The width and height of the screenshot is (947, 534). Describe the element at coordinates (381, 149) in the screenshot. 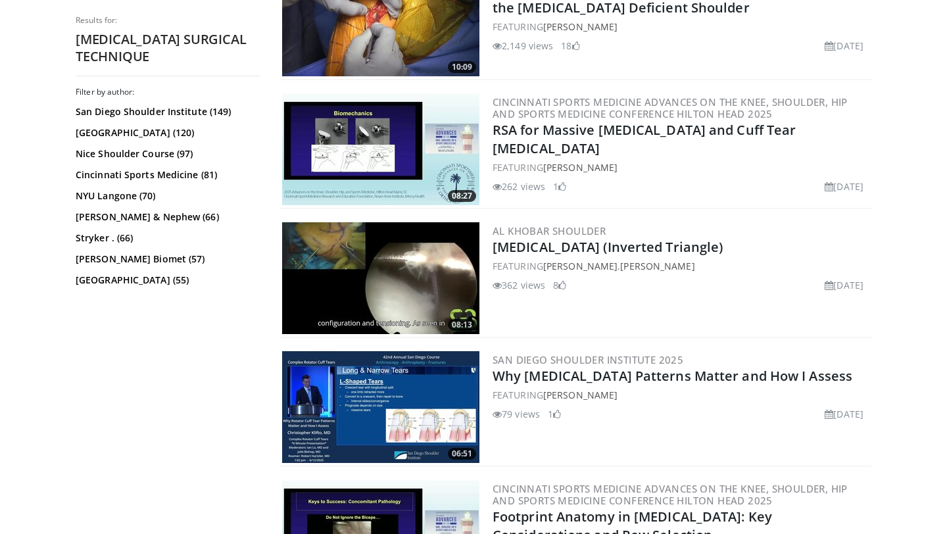

I see `a: 08:27` at that location.